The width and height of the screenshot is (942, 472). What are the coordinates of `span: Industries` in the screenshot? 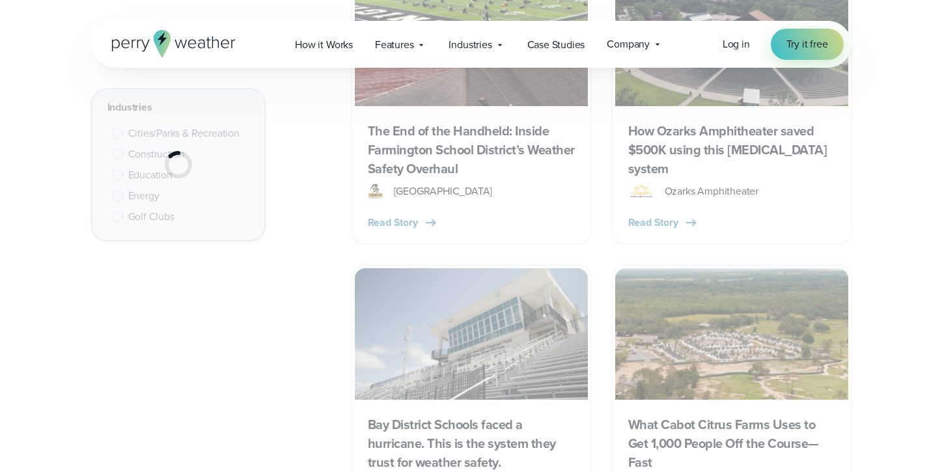 It's located at (470, 45).